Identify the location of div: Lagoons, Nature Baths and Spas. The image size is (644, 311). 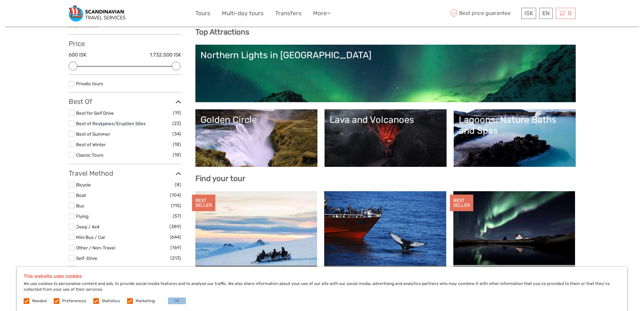
(514, 125).